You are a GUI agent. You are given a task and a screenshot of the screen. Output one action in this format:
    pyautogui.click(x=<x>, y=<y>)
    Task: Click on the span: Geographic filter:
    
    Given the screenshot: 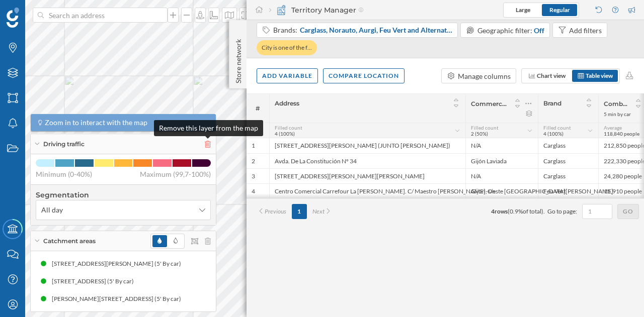 What is the action you would take?
    pyautogui.click(x=505, y=30)
    